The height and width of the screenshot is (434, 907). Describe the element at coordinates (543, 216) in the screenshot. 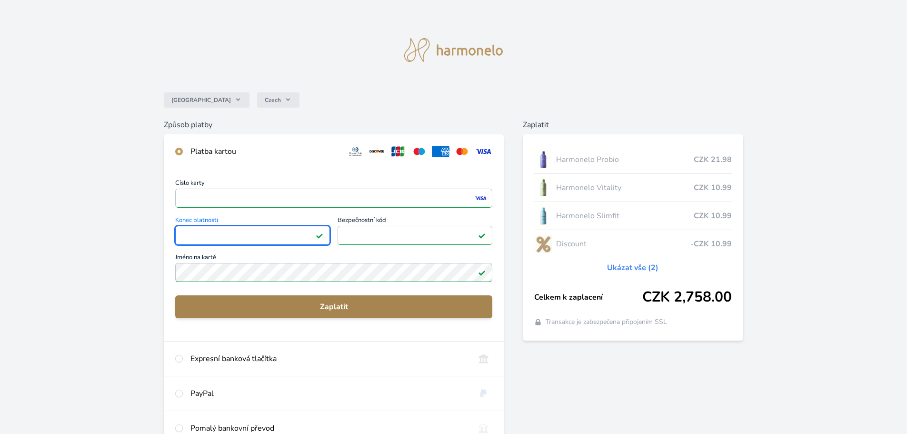

I see `img: SLIMFIT_se_stinem_x-lo.jpg` at that location.